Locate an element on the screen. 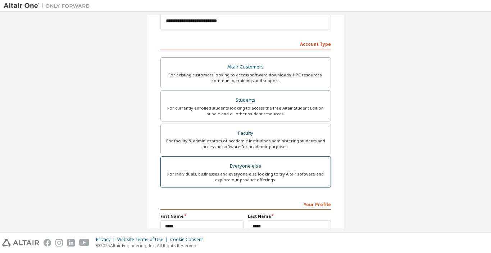 This screenshot has height=253, width=491. div: For existing customers looking to access software downloads, HPC resources, community, trainings ... is located at coordinates (246, 78).